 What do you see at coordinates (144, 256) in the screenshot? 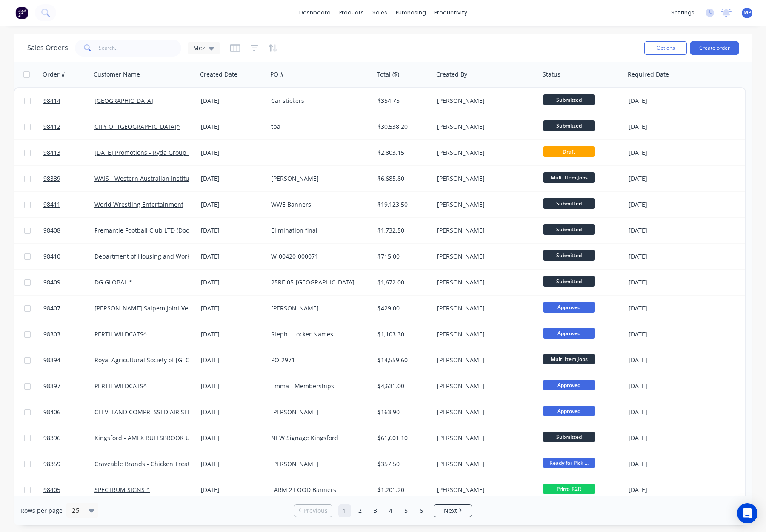
I see `a: Department of Housing and Works` at bounding box center [144, 256].